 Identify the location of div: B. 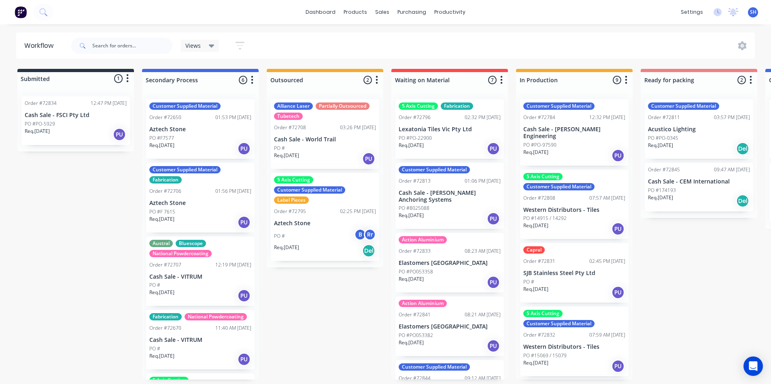
(360, 234).